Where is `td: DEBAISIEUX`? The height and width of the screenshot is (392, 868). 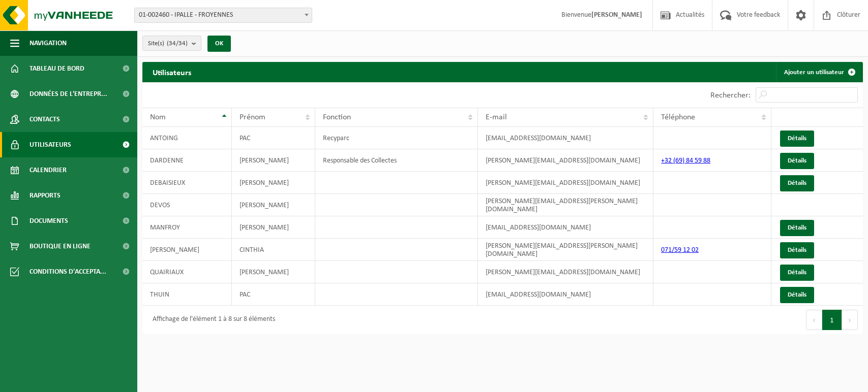 td: DEBAISIEUX is located at coordinates (187, 183).